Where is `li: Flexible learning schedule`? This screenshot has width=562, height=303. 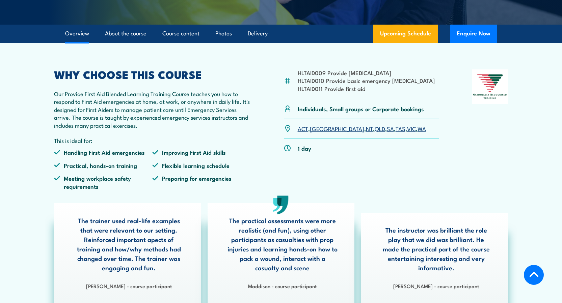 li: Flexible learning schedule is located at coordinates (201, 165).